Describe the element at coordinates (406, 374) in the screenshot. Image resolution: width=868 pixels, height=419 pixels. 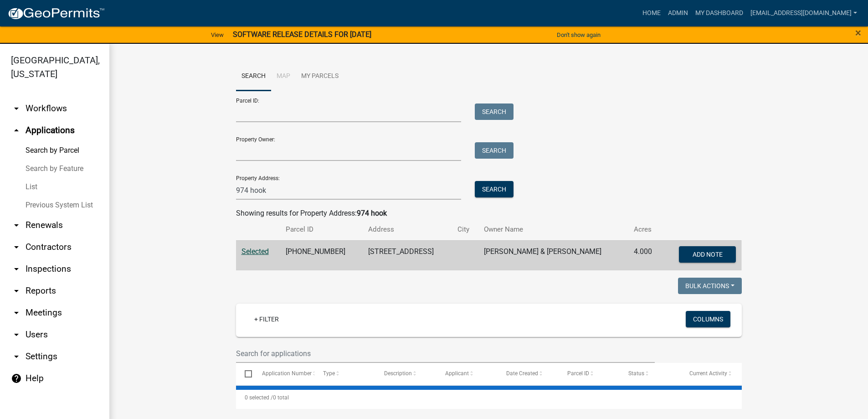
I see `datatable-header-cell: Description` at that location.